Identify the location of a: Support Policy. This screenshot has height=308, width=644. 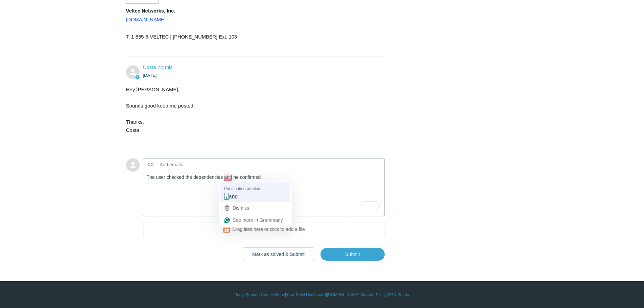
(373, 295).